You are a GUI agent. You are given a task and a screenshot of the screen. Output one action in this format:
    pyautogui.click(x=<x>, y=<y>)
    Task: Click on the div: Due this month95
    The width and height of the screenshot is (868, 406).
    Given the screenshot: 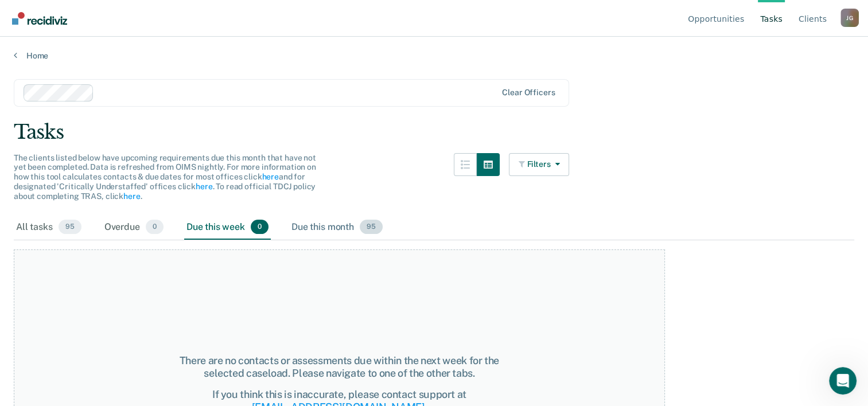 What is the action you would take?
    pyautogui.click(x=337, y=228)
    